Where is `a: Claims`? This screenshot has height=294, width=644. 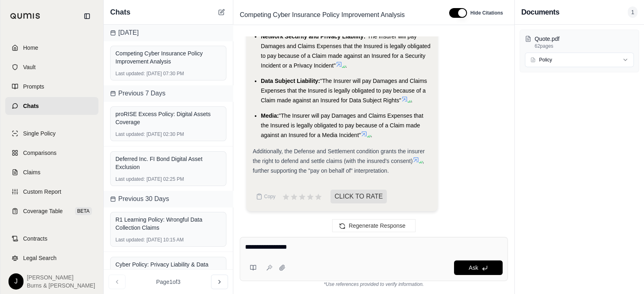
a: Claims is located at coordinates (52, 172).